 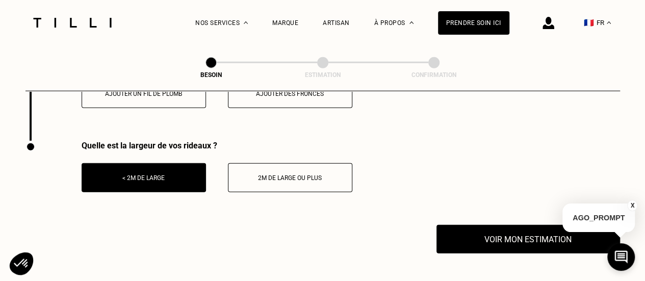 I want to click on div: < 2m de large, so click(x=144, y=178).